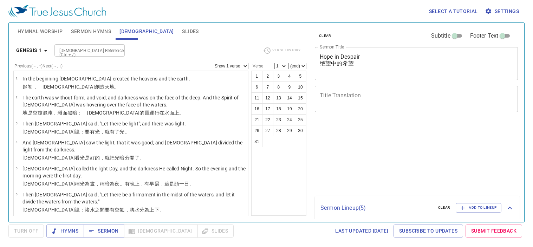  What do you see at coordinates (122, 158) in the screenshot?
I see `wh2896: ，就把光` at bounding box center [122, 158].